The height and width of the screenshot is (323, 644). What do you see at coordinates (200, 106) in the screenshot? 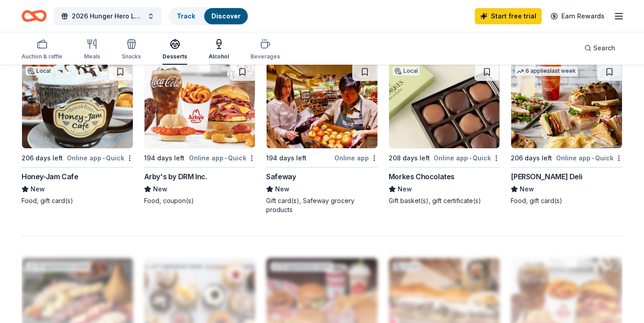
I see `img: Image for Arby's by DRM Inc.` at bounding box center [200, 106].